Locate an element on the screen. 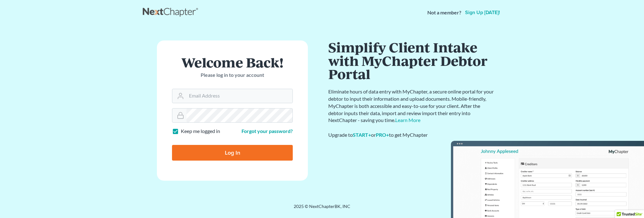 The image size is (644, 218). div: 2025 © NextChapterBK, INC is located at coordinates (322, 209).